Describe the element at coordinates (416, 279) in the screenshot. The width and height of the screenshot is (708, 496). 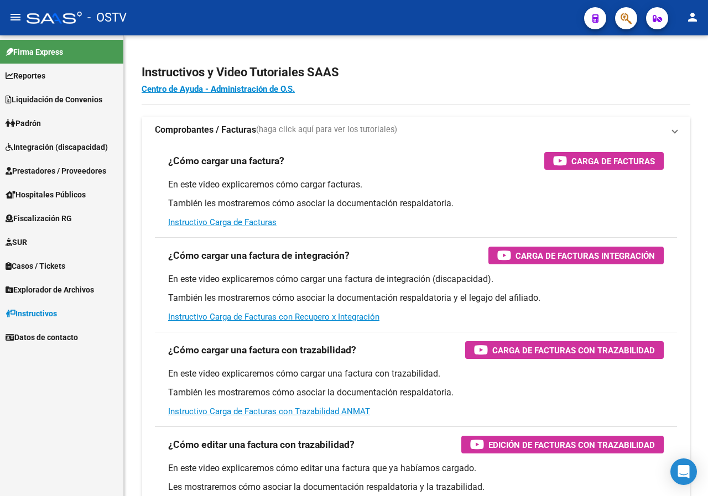
I see `p: En este video explicaremos cómo cargar una factura de integración (discapacidad).` at that location.